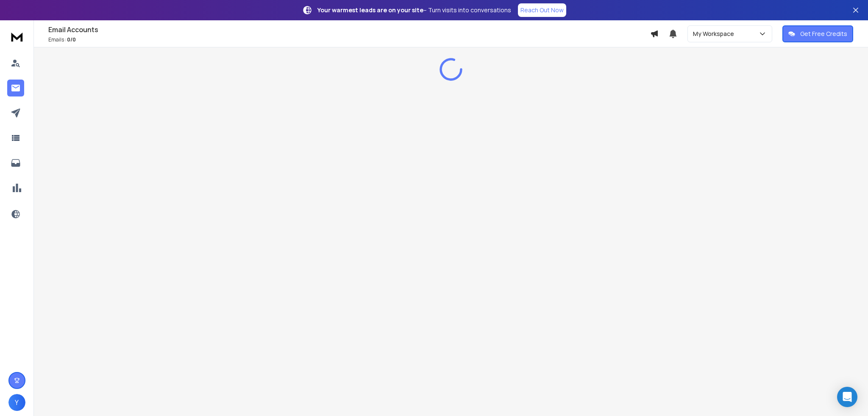 This screenshot has height=416, width=868. Describe the element at coordinates (817, 34) in the screenshot. I see `button: Get Free Credits` at that location.